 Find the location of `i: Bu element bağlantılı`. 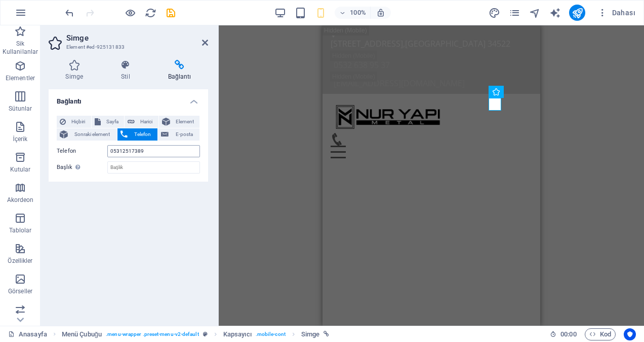

i: Bu element bağlantılı is located at coordinates (326, 333).